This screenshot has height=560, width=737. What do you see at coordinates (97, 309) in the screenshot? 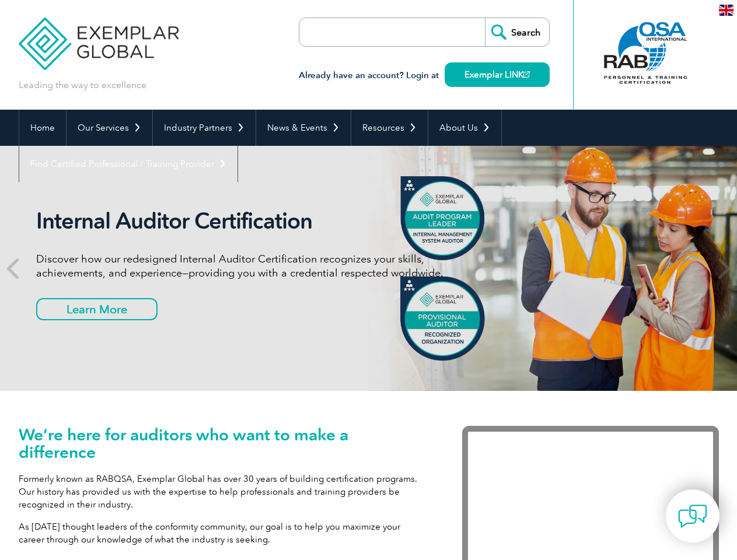
I see `a: Learn More` at bounding box center [97, 309].